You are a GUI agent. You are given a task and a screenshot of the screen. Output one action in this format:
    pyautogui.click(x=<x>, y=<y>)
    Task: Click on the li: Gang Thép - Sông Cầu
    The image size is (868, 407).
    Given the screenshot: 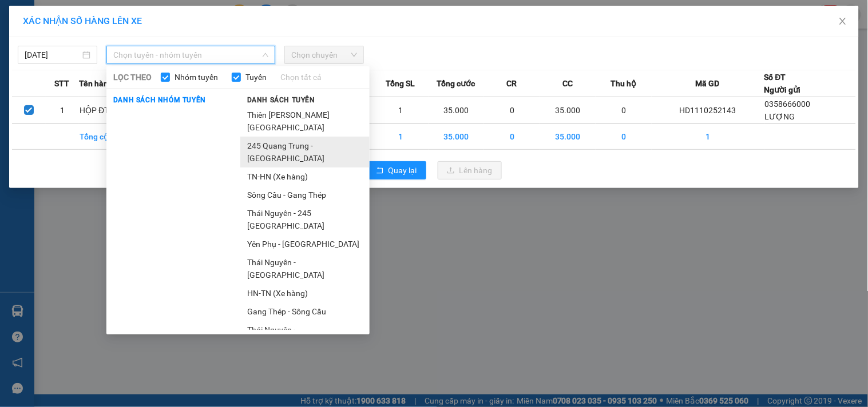 What is the action you would take?
    pyautogui.click(x=305, y=311)
    